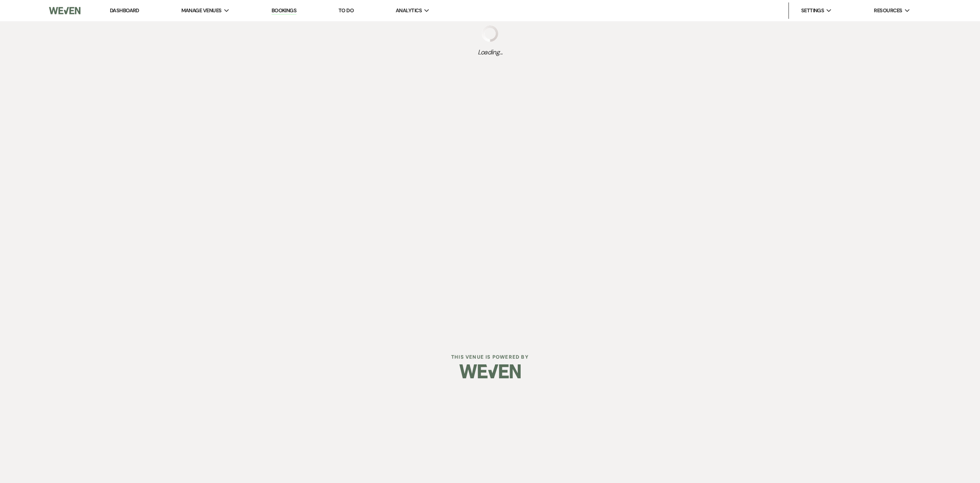  Describe the element at coordinates (888, 11) in the screenshot. I see `span: Resources` at that location.